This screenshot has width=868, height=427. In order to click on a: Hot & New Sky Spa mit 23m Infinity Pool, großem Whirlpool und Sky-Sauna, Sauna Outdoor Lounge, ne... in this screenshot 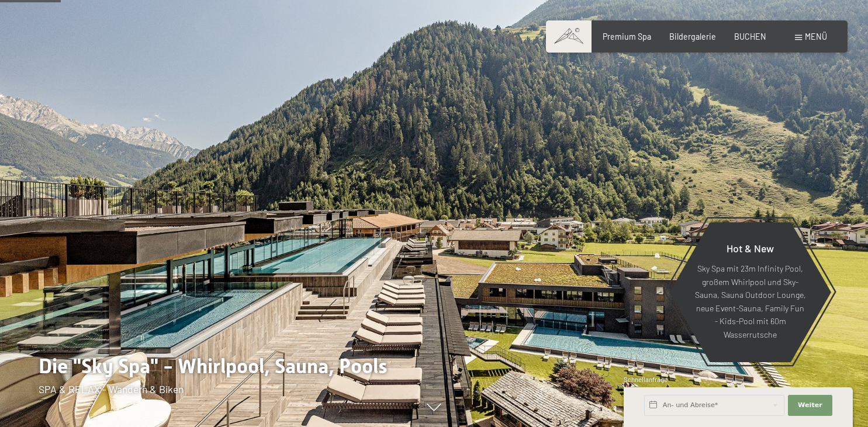, I will do `click(750, 292)`.